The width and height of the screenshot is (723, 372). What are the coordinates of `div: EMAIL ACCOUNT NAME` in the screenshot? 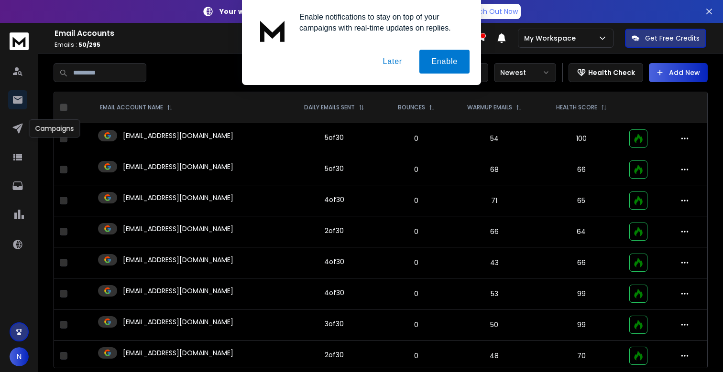 It's located at (136, 108).